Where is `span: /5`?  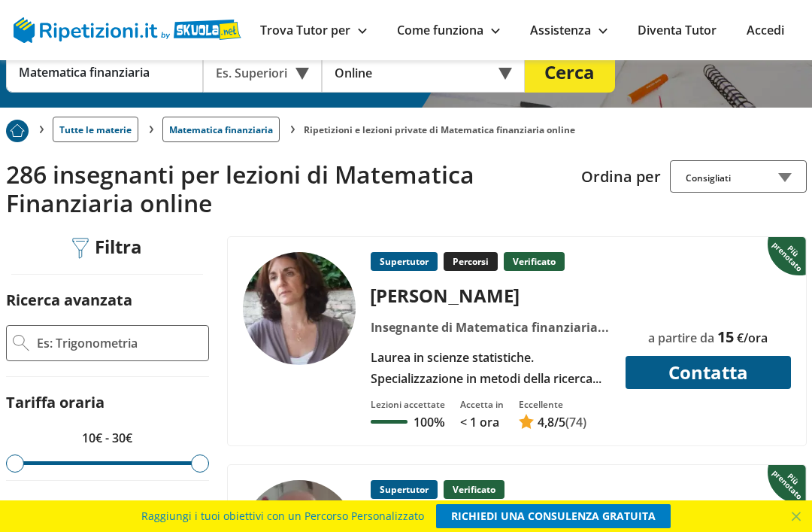
span: /5 is located at coordinates (551, 422).